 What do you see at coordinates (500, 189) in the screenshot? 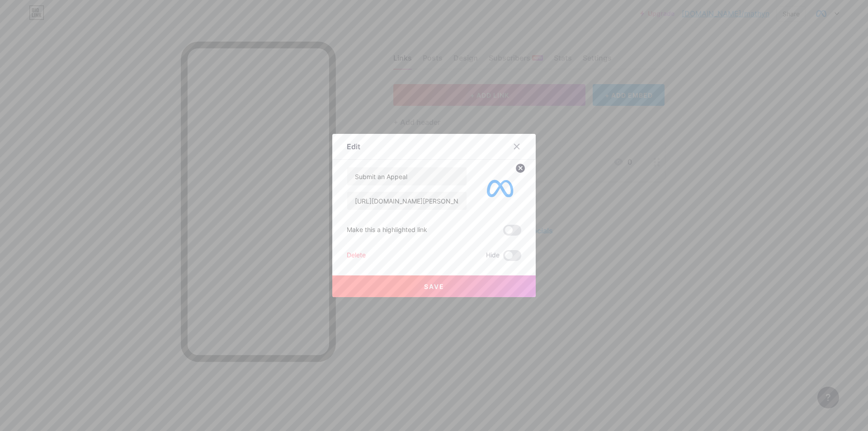
I see `img: link_thumbnail` at bounding box center [500, 189].